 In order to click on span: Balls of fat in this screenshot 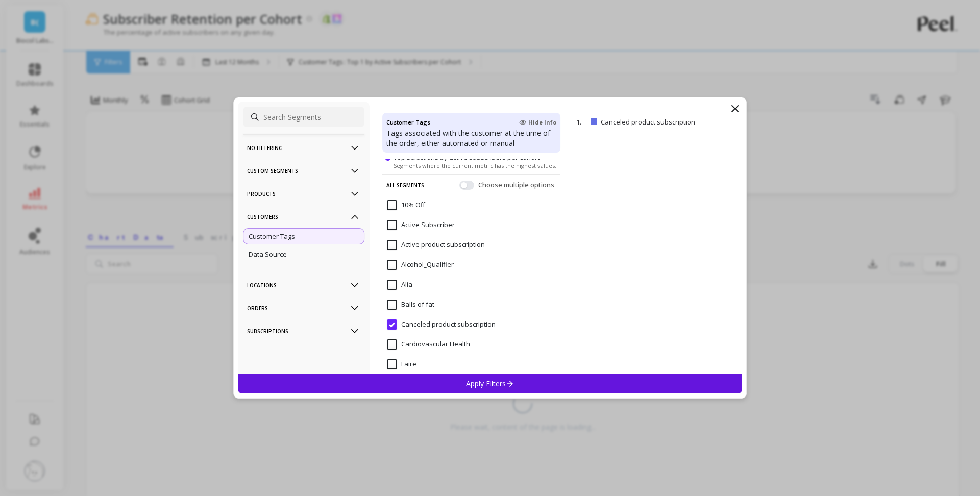, I will do `click(411, 304)`.